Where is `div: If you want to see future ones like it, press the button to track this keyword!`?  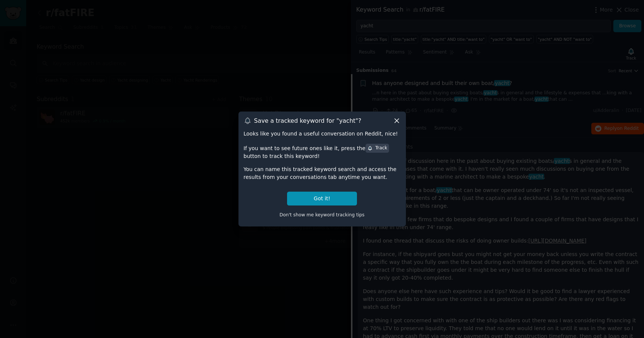 div: If you want to see future ones like it, press the button to track this keyword! is located at coordinates (322, 151).